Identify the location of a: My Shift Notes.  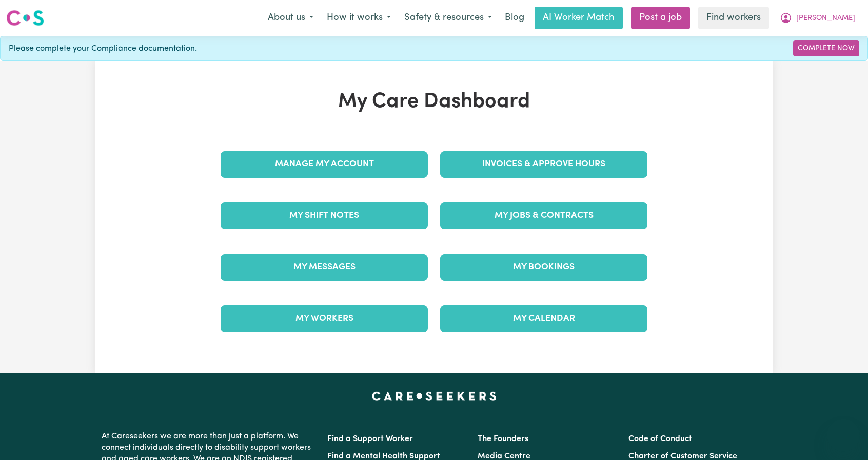
(324, 216).